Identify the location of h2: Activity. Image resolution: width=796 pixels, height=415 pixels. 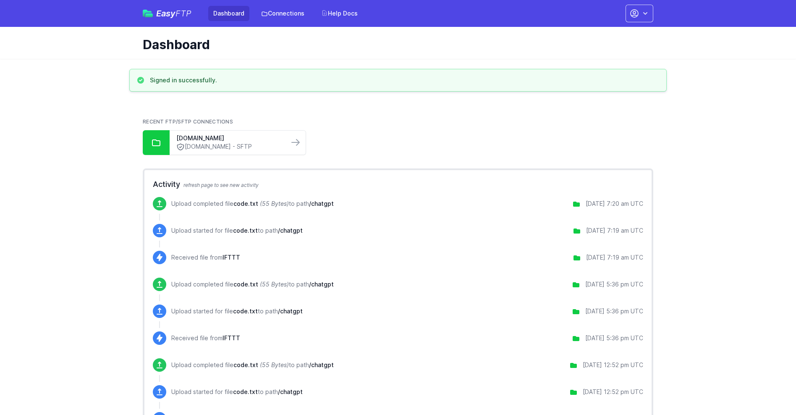
(398, 184).